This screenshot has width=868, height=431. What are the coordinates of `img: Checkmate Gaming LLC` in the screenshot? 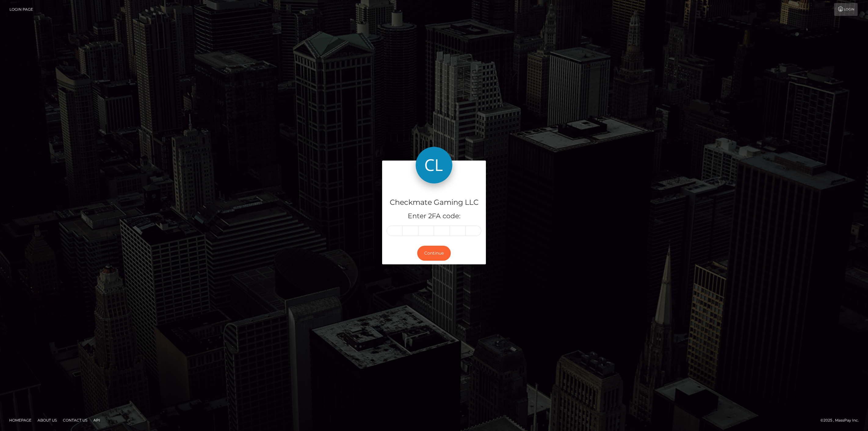 It's located at (434, 166).